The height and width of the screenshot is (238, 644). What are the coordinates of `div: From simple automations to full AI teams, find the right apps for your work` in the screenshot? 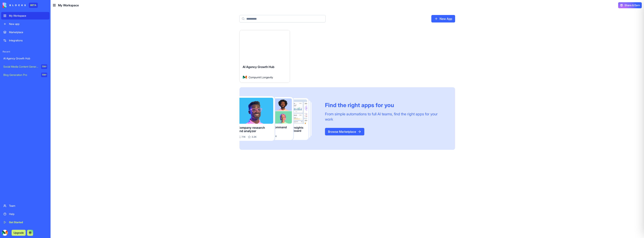 It's located at (385, 116).